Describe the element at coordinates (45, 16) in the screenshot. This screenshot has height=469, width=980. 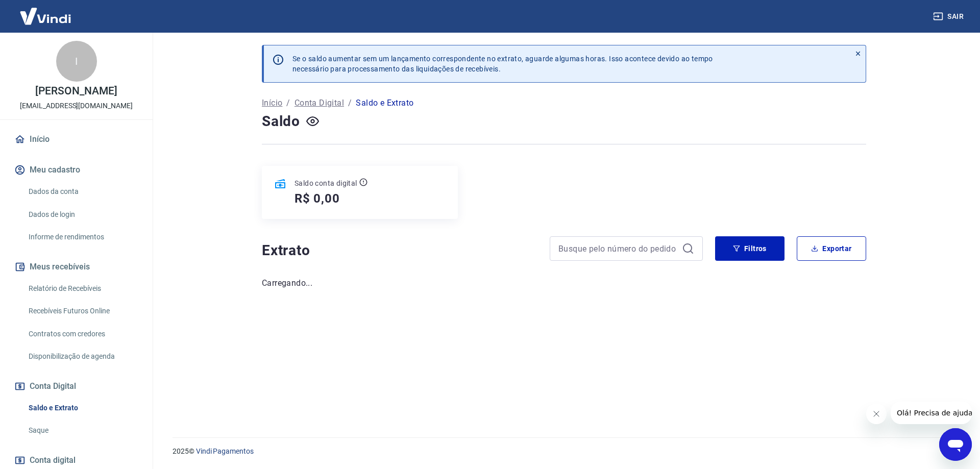
I see `img: Vindi` at that location.